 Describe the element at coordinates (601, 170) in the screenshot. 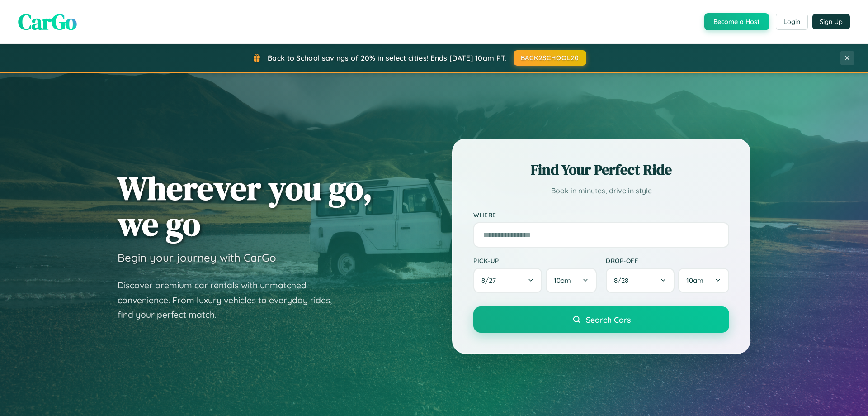

I see `h2: Find Your Perfect Ride` at that location.